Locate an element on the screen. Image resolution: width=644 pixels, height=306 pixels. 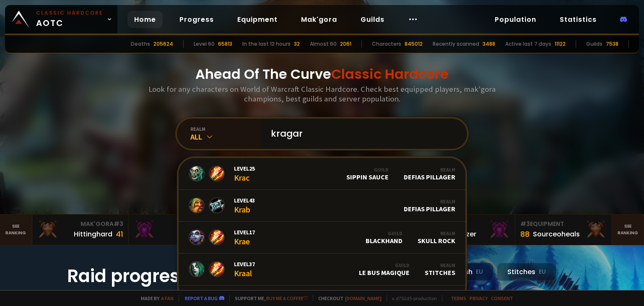
a: Level17KraeGuildBlackhandRealmSkull Rock is located at coordinates (322, 238).